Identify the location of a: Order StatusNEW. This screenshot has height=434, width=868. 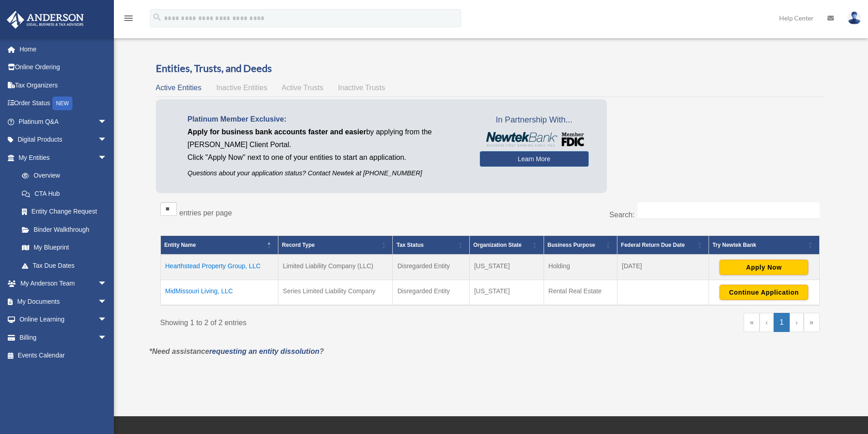
(63, 104).